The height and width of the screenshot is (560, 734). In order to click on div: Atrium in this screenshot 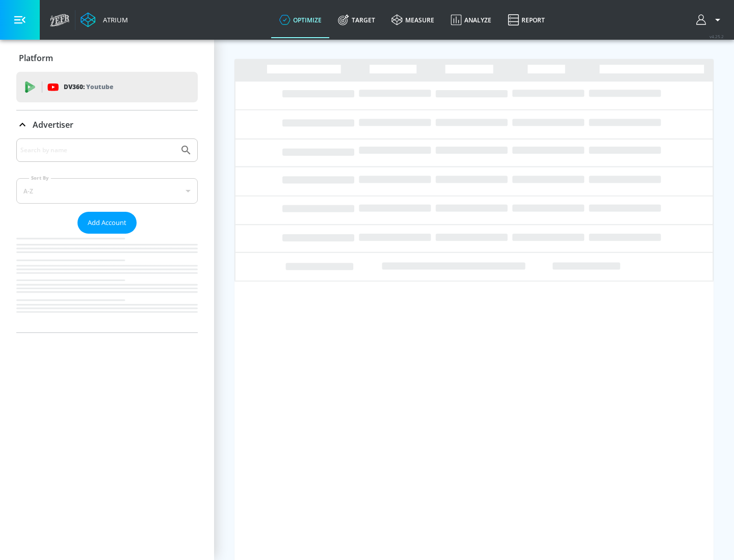, I will do `click(113, 20)`.